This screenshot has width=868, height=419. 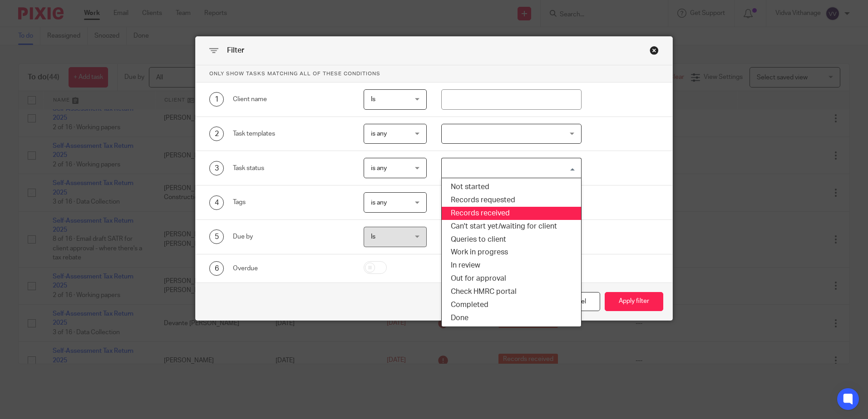 What do you see at coordinates (291, 237) in the screenshot?
I see `div: Due by` at bounding box center [291, 237].